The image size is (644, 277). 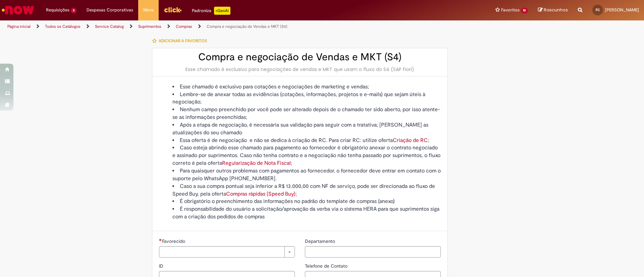 What do you see at coordinates (162, 266) in the screenshot?
I see `span: ID` at bounding box center [162, 266].